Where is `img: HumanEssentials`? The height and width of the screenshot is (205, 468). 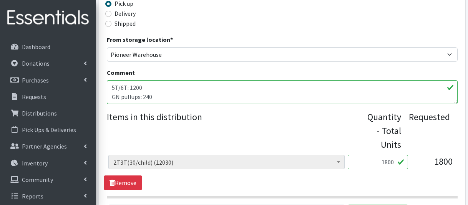
img: HumanEssentials is located at coordinates (48, 18).